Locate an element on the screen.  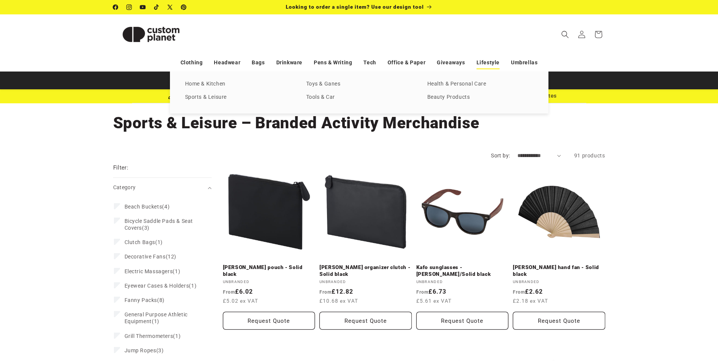
a: Beauty Products is located at coordinates (481, 97).